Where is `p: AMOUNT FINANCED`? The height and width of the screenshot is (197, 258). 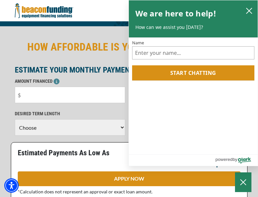
p: AMOUNT FINANCED is located at coordinates (70, 81).